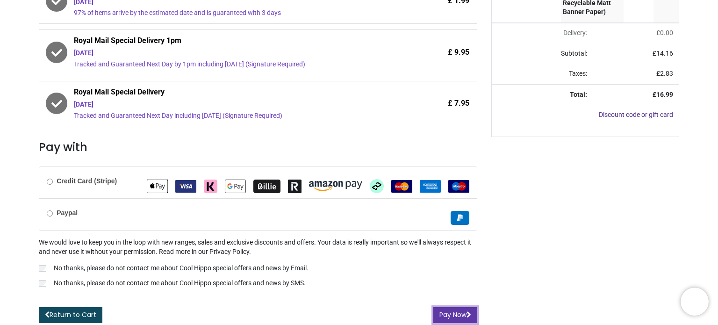 This screenshot has width=718, height=325. What do you see at coordinates (460, 217) in the screenshot?
I see `span: Paypal` at bounding box center [460, 217].